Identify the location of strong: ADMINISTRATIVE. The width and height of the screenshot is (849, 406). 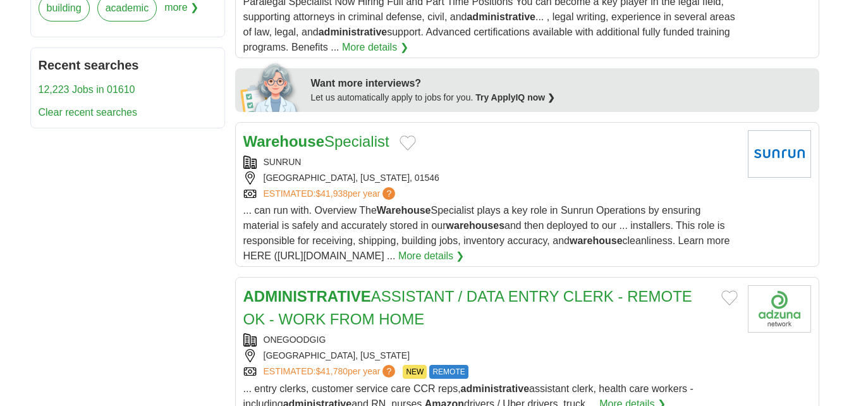
(307, 296).